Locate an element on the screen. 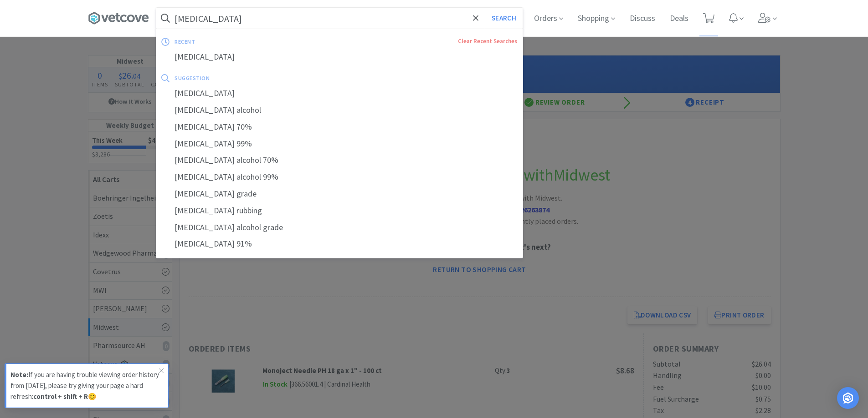  div: suggestion is located at coordinates (269, 78).